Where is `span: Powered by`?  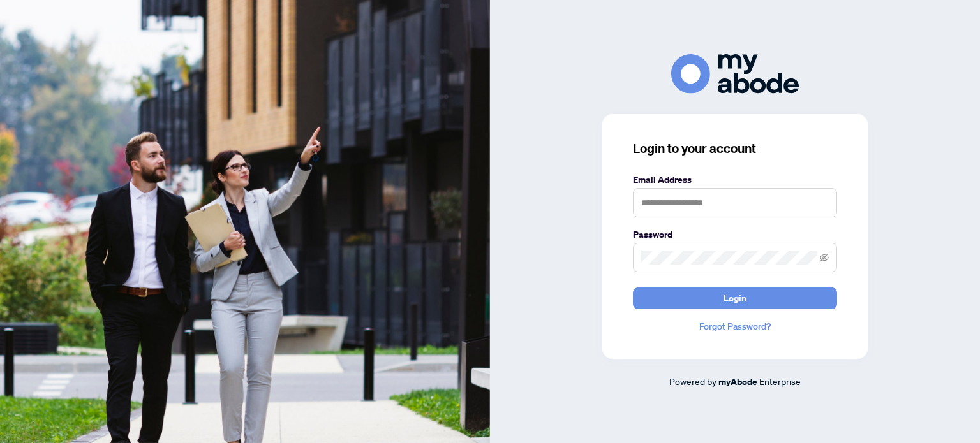 span: Powered by is located at coordinates (693, 381).